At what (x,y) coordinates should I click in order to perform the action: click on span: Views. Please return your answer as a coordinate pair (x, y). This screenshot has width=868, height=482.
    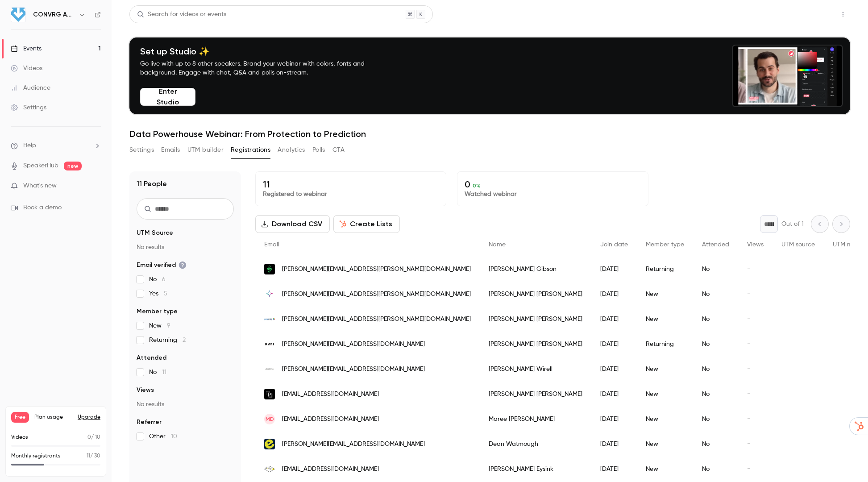
    Looking at the image, I should click on (755, 245).